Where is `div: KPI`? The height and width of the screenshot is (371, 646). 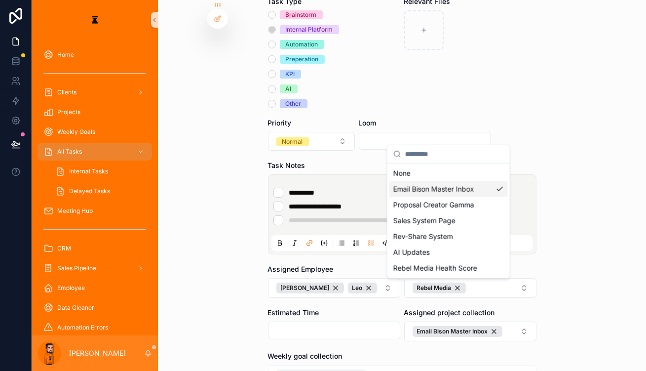
div: KPI is located at coordinates (290, 74).